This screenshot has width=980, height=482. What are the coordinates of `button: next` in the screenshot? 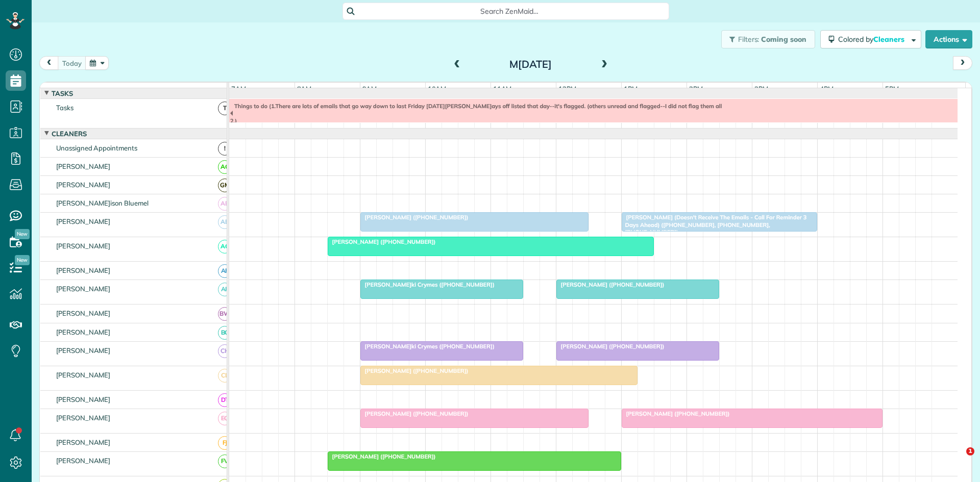 It's located at (963, 63).